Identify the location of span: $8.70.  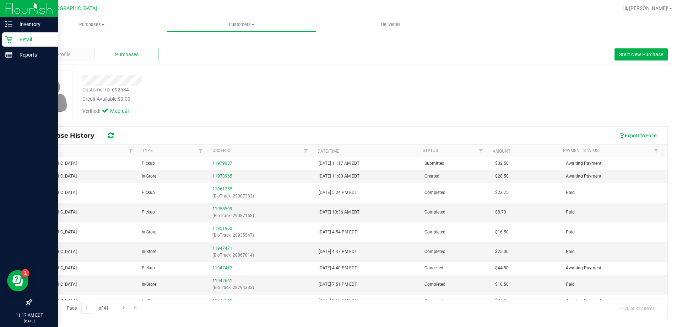
(501, 212).